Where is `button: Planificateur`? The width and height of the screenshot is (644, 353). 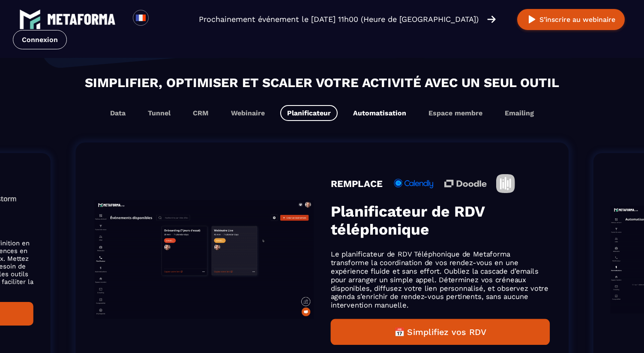 button: Planificateur is located at coordinates (309, 113).